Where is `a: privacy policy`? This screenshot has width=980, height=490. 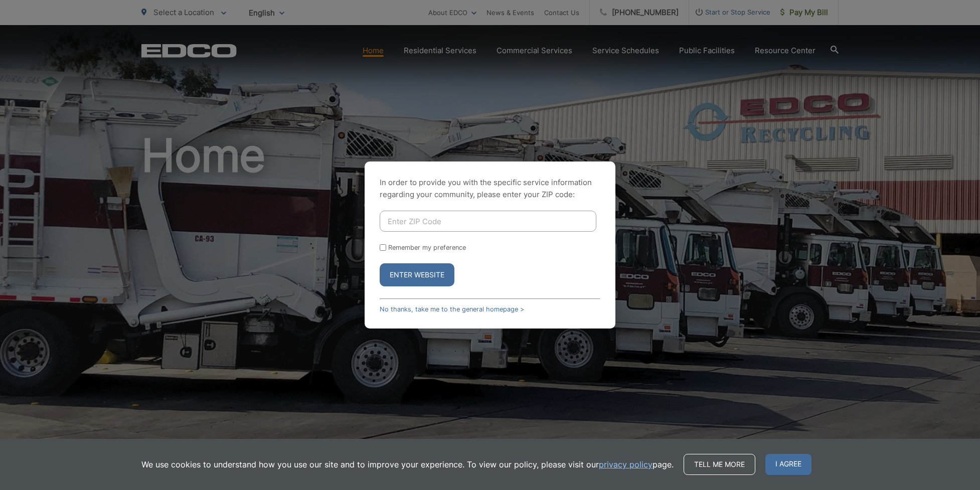
a: privacy policy is located at coordinates (625, 464).